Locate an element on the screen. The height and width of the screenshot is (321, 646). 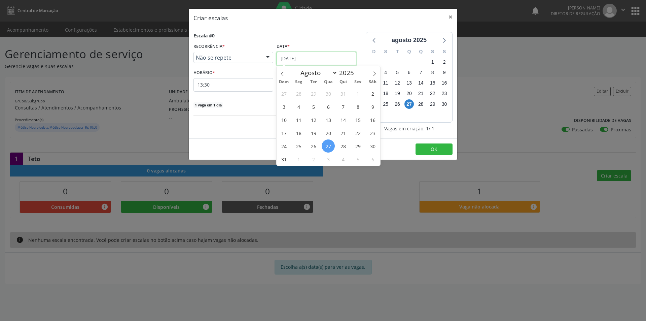
label: RECORRÊNCIA is located at coordinates (209, 46).